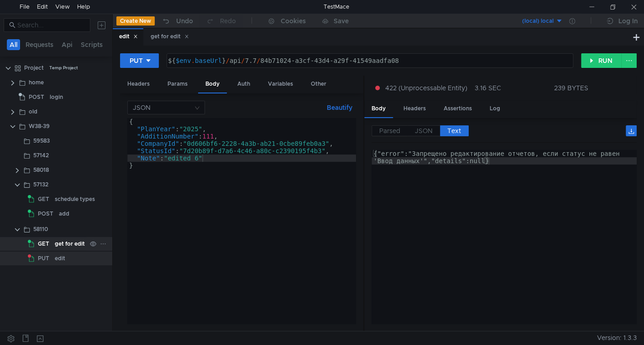  I want to click on span: 422 (Unprocessable Entity), so click(426, 88).